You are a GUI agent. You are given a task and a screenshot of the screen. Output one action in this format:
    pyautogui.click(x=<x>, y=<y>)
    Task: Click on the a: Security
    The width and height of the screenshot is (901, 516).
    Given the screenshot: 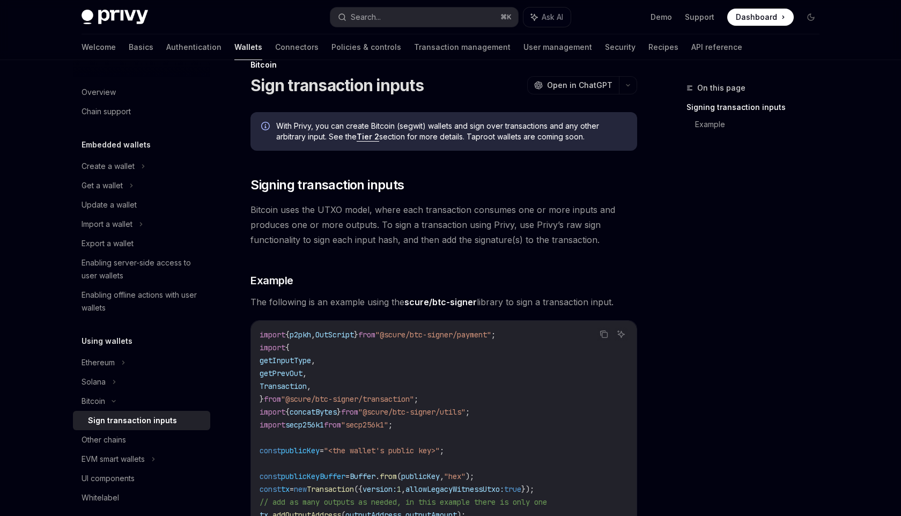 What is the action you would take?
    pyautogui.click(x=620, y=47)
    